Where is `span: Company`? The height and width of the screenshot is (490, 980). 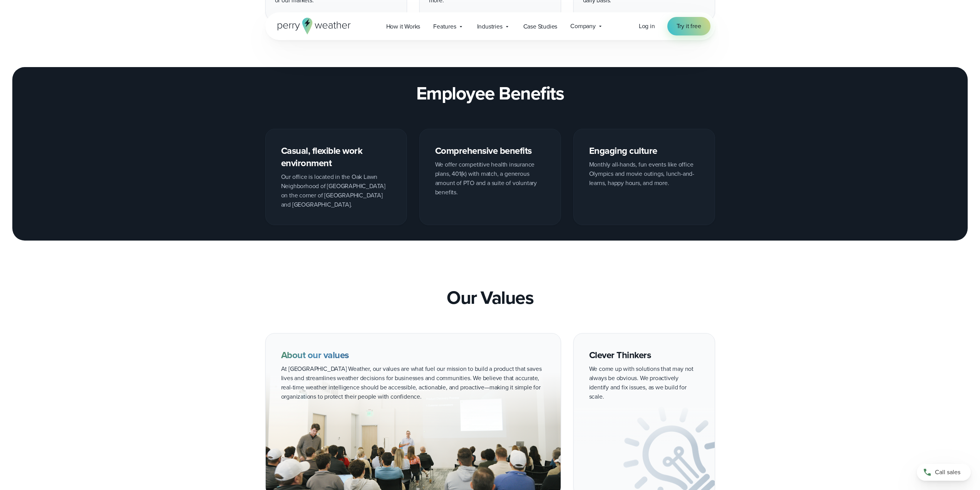
span: Company is located at coordinates (584, 27).